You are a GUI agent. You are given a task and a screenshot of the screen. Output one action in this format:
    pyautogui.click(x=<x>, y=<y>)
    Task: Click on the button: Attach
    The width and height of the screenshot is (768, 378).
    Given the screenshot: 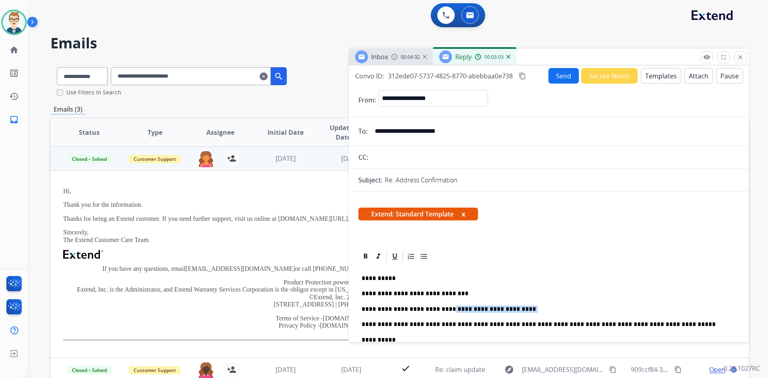 What is the action you would take?
    pyautogui.click(x=698, y=76)
    